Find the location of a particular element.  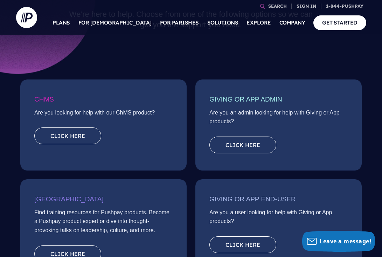

a: PLANS is located at coordinates (61, 23).